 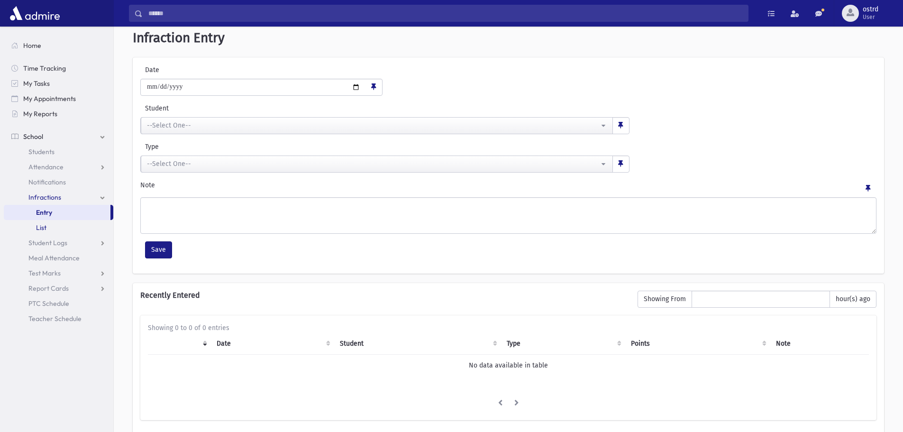 I want to click on img: AdmirePro, so click(x=35, y=13).